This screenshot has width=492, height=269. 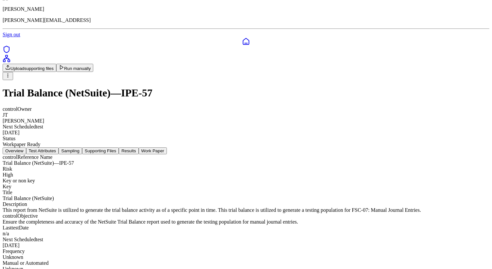 What do you see at coordinates (246, 228) in the screenshot?
I see `div: Last test Date` at bounding box center [246, 228].